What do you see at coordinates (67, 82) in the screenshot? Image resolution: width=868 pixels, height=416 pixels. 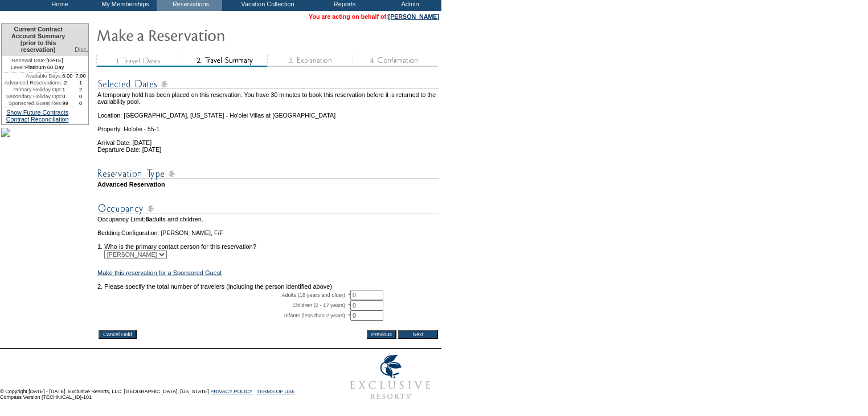 I see `td: -2` at bounding box center [67, 82].